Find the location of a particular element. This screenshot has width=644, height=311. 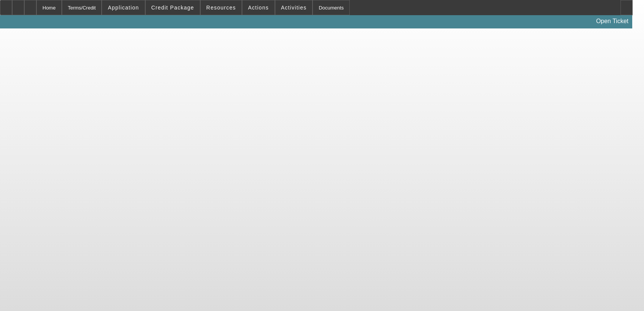

span: Application is located at coordinates (123, 8).